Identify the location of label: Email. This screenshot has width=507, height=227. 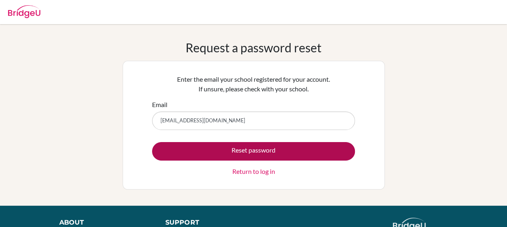
(160, 105).